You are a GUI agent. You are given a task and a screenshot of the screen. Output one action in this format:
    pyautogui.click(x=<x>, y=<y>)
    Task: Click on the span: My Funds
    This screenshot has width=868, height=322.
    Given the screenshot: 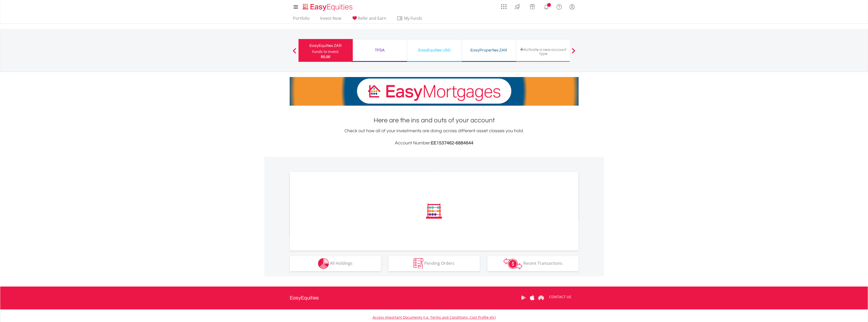 What is the action you would take?
    pyautogui.click(x=413, y=18)
    